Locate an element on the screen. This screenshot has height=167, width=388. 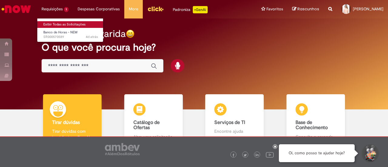
span: SR000570589 is located at coordinates (71, 37).